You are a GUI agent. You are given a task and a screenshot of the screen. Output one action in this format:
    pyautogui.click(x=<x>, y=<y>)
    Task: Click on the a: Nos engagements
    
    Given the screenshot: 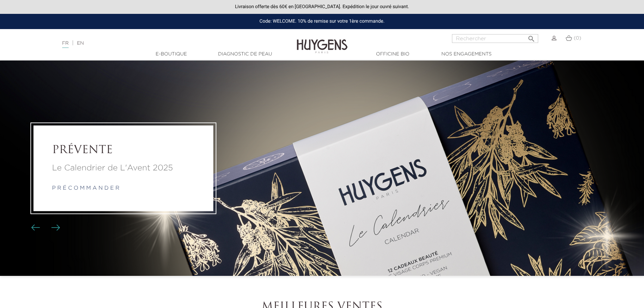 What is the action you would take?
    pyautogui.click(x=466, y=54)
    